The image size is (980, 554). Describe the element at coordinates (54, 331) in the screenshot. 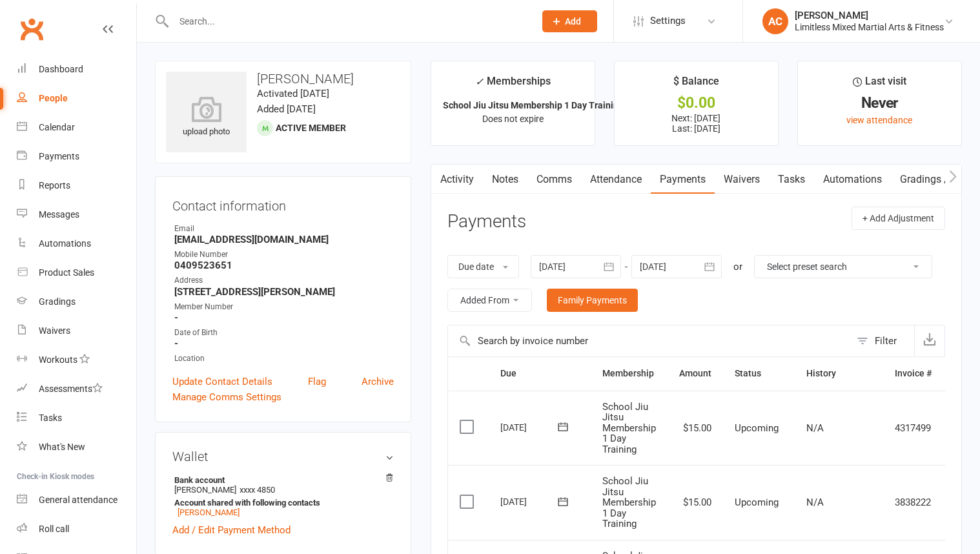

I see `div: Waivers` at that location.